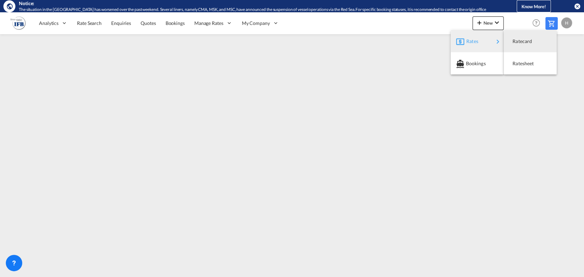 The height and width of the screenshot is (277, 584). Describe the element at coordinates (516, 64) in the screenshot. I see `span: Ratesheet` at that location.